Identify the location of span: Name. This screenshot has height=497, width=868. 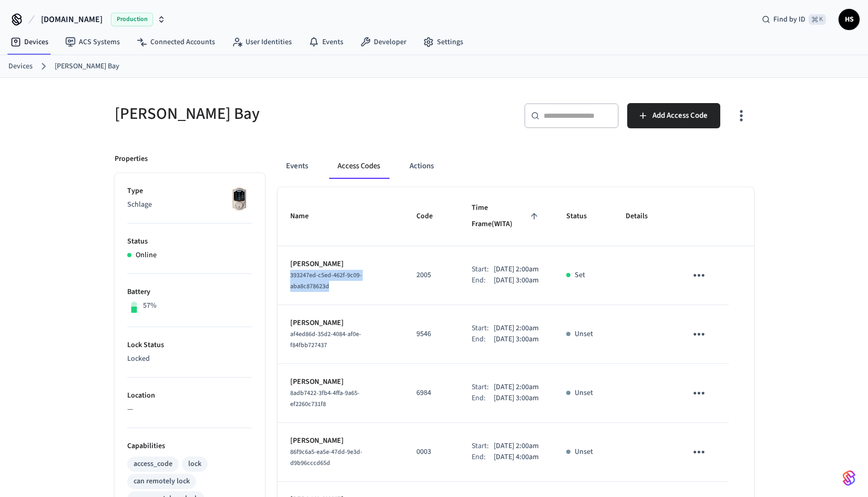
(306, 216).